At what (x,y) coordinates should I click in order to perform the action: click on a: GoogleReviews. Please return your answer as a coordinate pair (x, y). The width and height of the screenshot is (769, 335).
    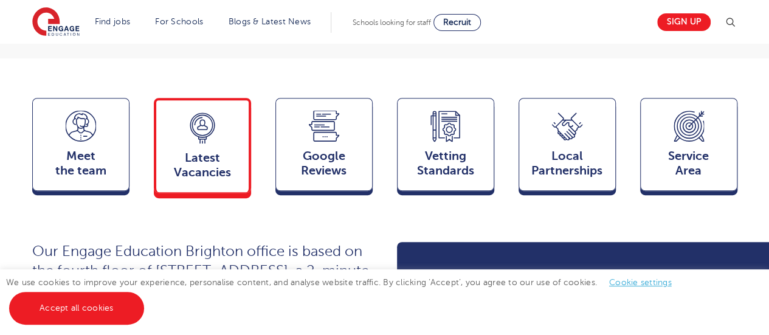
    Looking at the image, I should click on (324, 147).